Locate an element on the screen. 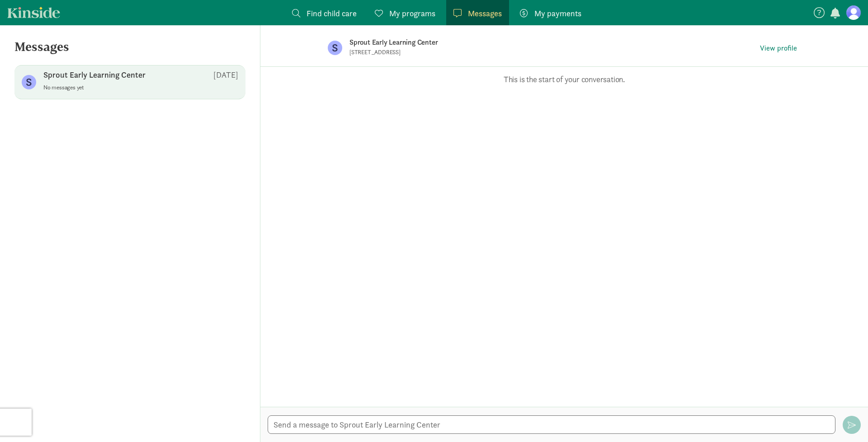  span: My programs is located at coordinates (412, 14).